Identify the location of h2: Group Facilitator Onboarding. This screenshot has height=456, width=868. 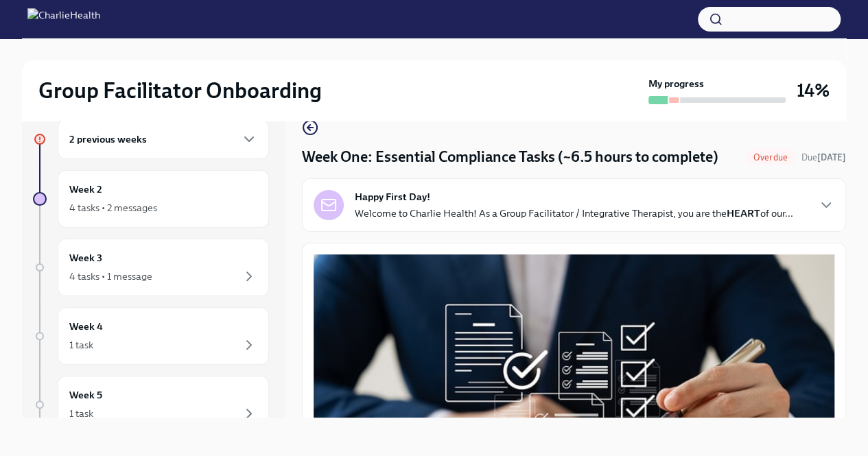
(179, 91).